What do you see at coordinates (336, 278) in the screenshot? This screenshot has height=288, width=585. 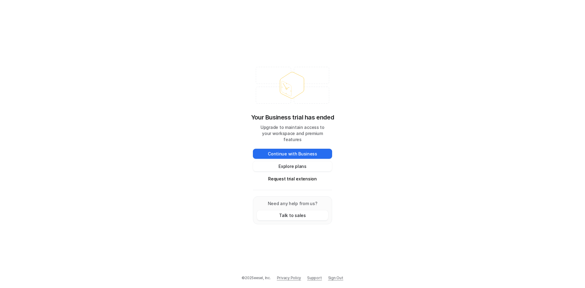 I see `a: Sign Out` at bounding box center [336, 278].